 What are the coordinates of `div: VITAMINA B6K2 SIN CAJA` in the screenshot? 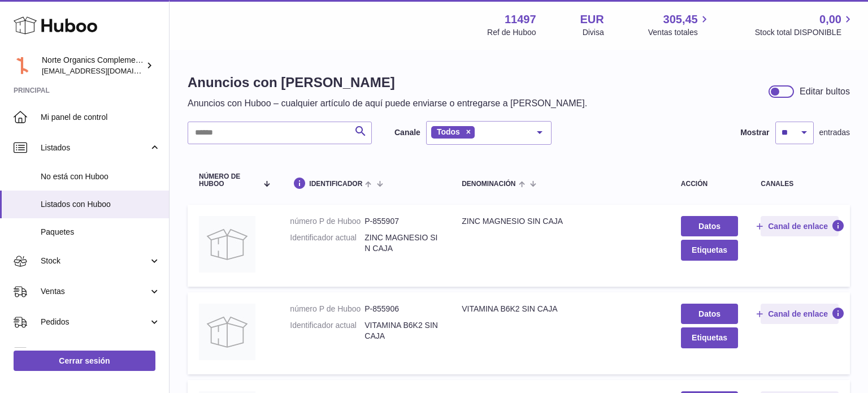 It's located at (560, 308).